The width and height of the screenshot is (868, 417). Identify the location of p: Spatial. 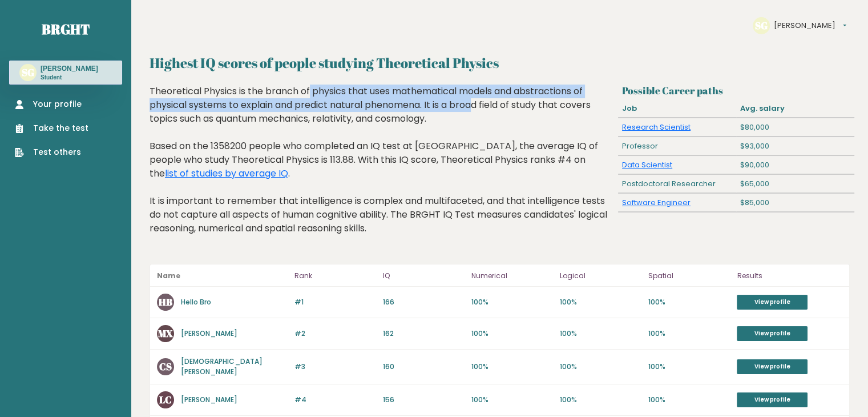
(689, 276).